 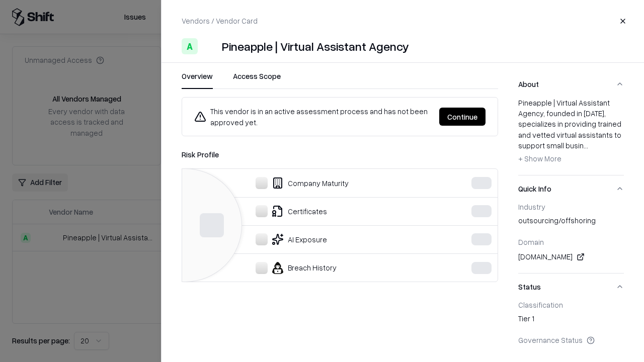 What do you see at coordinates (316, 268) in the screenshot?
I see `div: Breach History` at bounding box center [316, 268].